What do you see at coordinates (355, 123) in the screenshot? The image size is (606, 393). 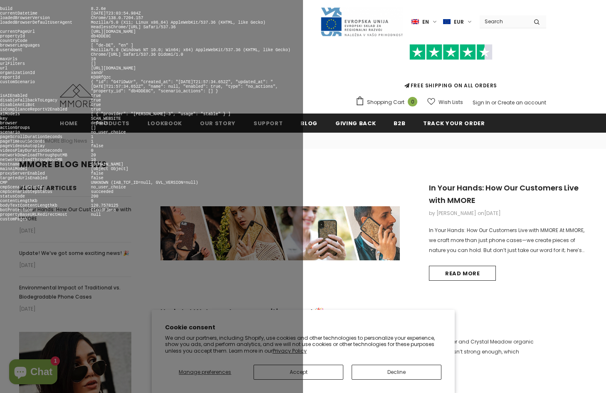 I see `span: Giving back` at bounding box center [355, 123].